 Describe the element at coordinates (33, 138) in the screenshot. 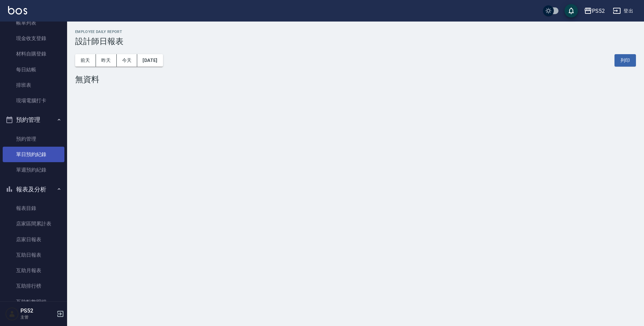

I see `a: 預約管理` at that location.